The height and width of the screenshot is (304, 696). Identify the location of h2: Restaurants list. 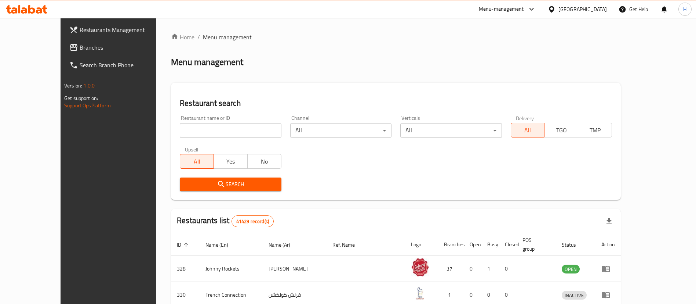
(225, 221).